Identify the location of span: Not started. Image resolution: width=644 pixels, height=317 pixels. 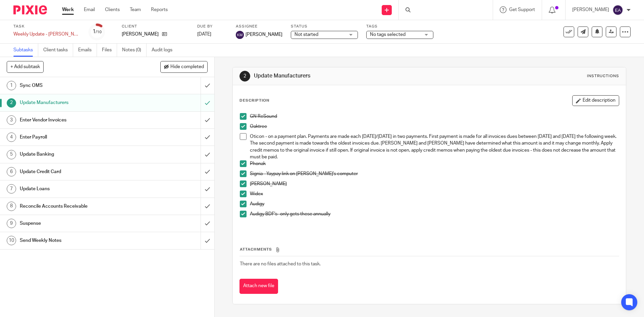
(306, 35).